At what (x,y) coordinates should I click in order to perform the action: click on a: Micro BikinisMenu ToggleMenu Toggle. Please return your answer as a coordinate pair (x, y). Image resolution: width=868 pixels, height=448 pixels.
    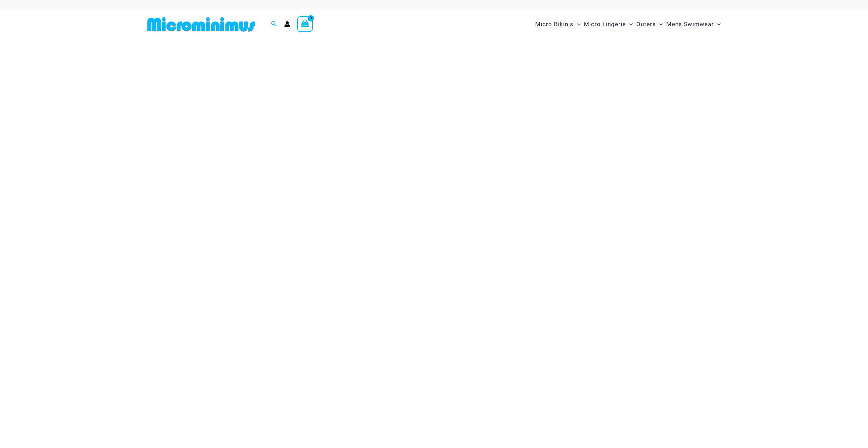
    Looking at the image, I should click on (558, 24).